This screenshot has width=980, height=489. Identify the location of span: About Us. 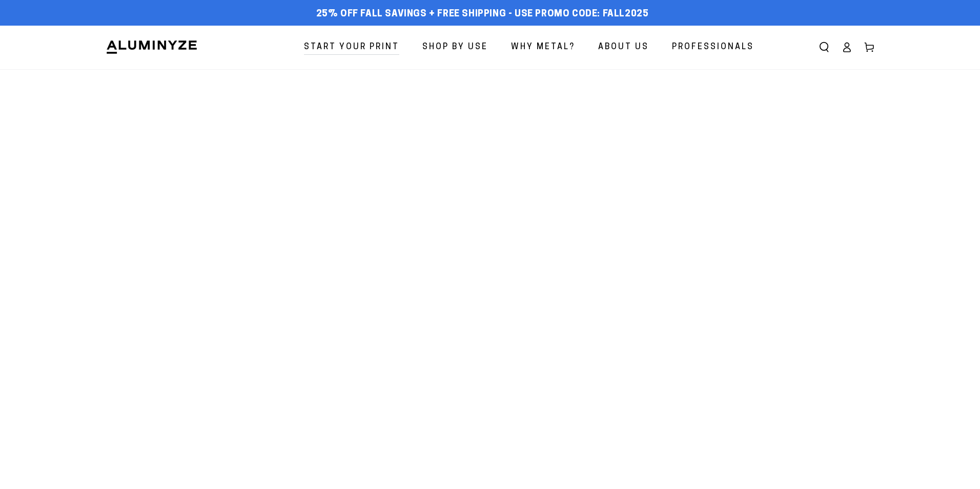
(623, 47).